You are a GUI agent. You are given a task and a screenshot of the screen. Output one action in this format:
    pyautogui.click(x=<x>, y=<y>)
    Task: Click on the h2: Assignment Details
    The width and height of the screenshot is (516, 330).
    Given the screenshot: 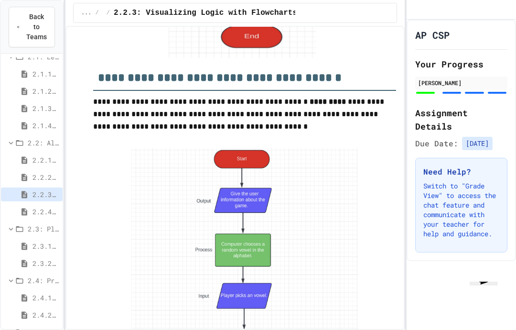 What is the action you would take?
    pyautogui.click(x=461, y=119)
    